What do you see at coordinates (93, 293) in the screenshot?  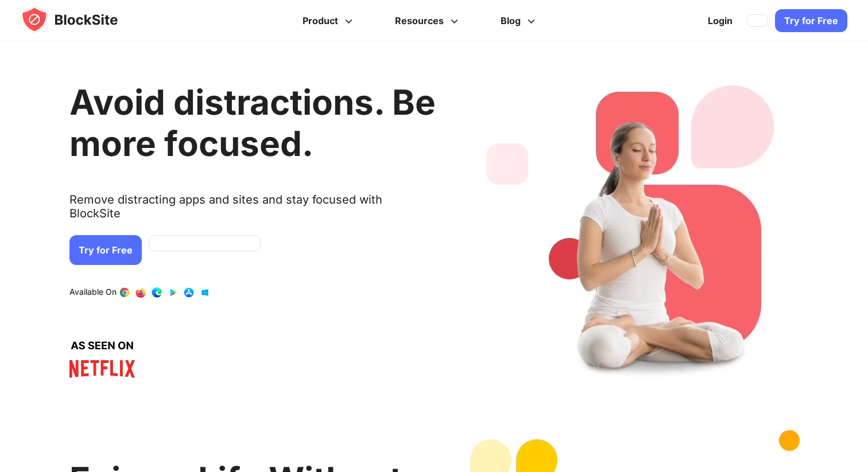 I see `text: Available On` at bounding box center [93, 293].